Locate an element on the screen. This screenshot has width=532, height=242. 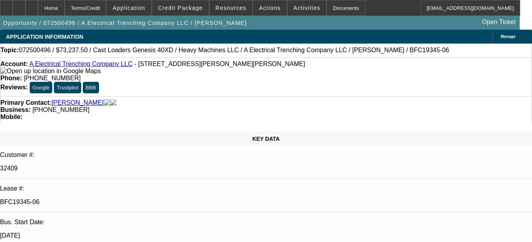
button: Google is located at coordinates (41, 88).